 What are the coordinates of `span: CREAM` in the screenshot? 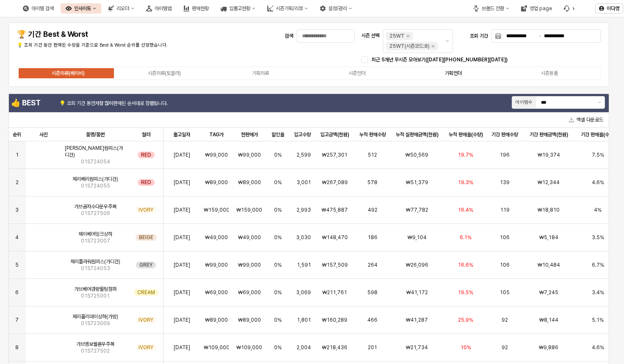 It's located at (146, 292).